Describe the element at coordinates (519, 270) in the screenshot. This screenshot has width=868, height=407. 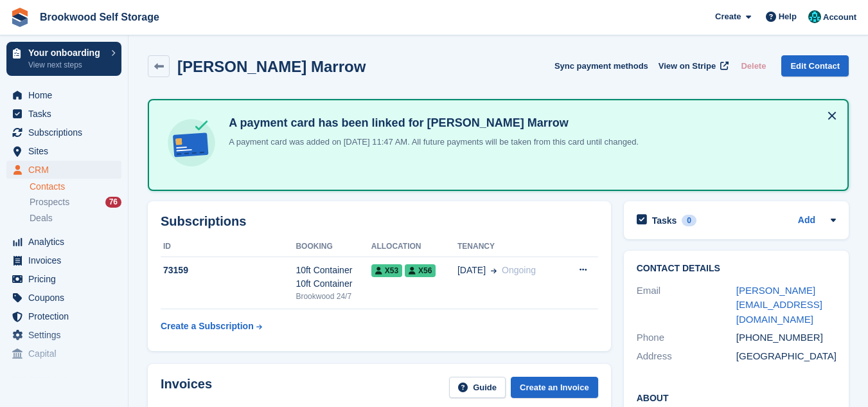
I see `span: Ongoing` at that location.